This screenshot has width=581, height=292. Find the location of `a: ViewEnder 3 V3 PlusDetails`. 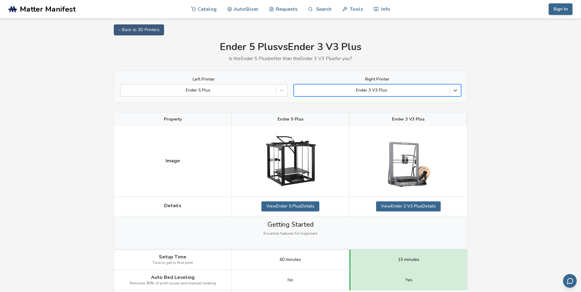

a: ViewEnder 3 V3 PlusDetails is located at coordinates (408, 206).